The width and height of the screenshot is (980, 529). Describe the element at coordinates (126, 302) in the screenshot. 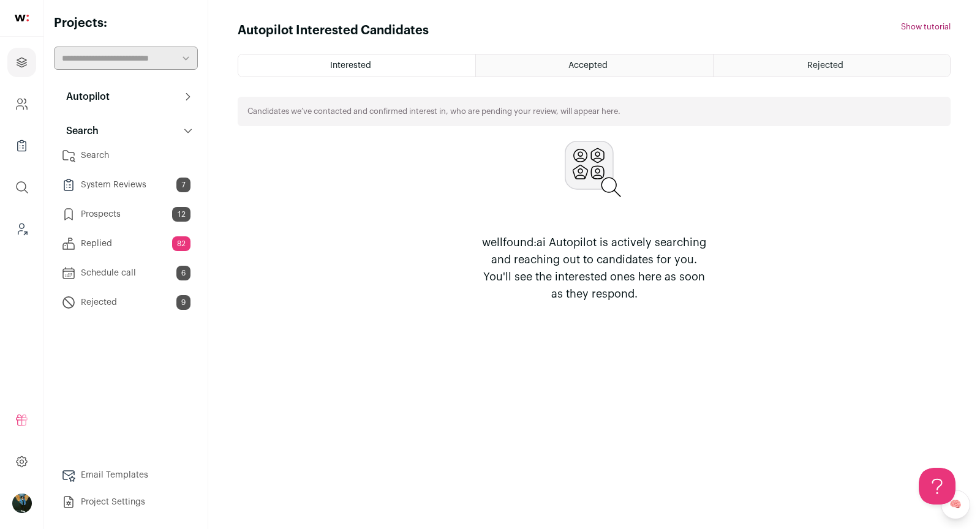

I see `a: Rejected9` at that location.